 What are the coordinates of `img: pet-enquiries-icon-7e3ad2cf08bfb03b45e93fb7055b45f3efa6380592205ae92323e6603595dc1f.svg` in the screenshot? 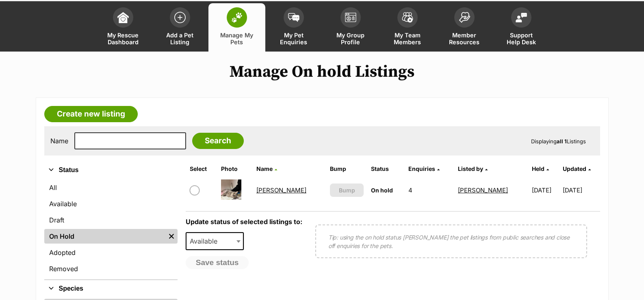 It's located at (294, 17).